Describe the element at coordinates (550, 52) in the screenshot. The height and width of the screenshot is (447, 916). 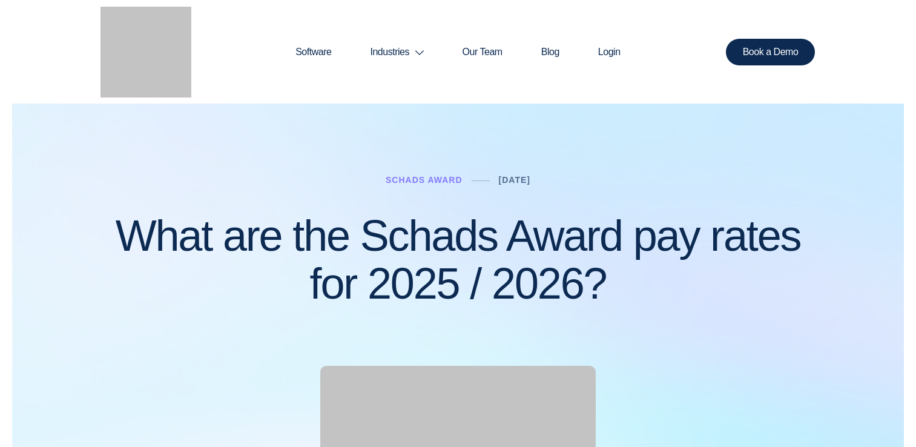
I see `a: Blog` at that location.